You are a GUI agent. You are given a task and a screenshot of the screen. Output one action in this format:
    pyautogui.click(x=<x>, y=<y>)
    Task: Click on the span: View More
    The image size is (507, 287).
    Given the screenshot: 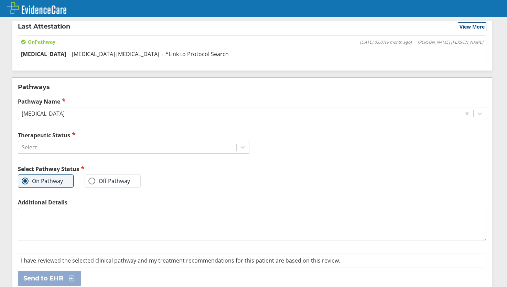 What is the action you would take?
    pyautogui.click(x=472, y=27)
    